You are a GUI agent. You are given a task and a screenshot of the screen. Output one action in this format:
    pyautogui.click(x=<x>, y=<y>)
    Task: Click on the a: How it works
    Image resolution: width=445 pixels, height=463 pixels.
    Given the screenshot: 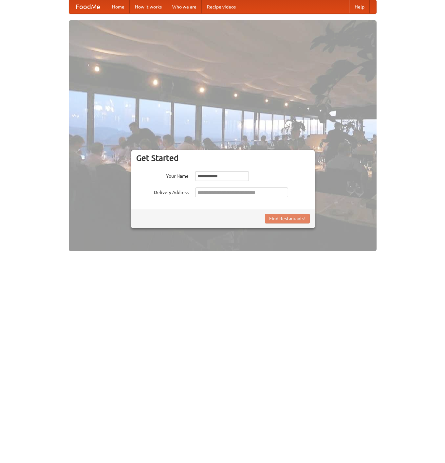 What is the action you would take?
    pyautogui.click(x=148, y=7)
    